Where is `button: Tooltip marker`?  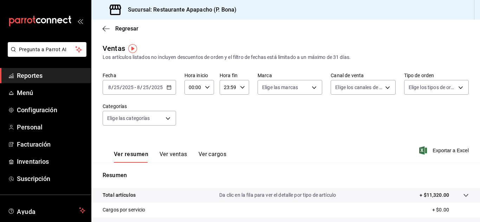 button: Tooltip marker is located at coordinates (132, 48).